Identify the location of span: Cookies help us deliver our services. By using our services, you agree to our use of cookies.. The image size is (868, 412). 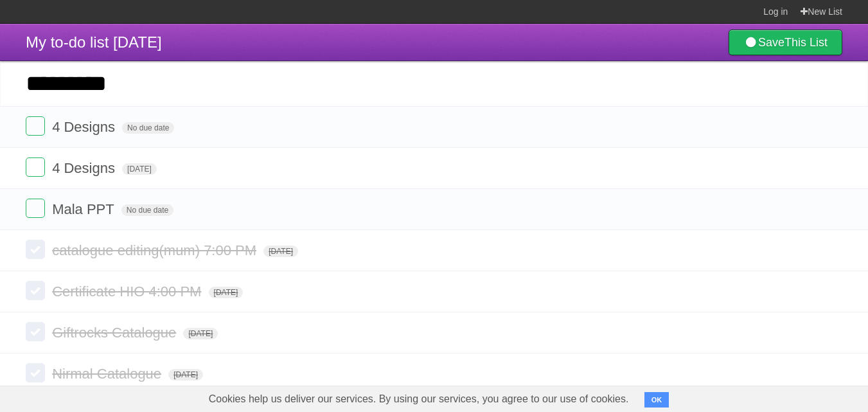
(419, 399).